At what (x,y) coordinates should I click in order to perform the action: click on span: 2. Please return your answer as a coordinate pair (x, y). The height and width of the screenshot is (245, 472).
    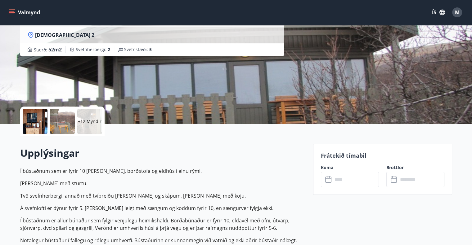
    Looking at the image, I should click on (109, 49).